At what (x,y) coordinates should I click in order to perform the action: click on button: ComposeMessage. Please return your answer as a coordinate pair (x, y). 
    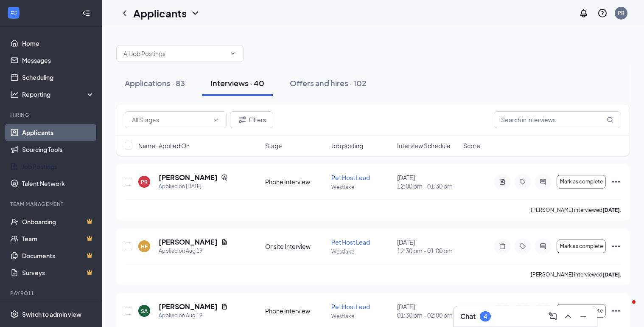
    Looking at the image, I should click on (552, 316).